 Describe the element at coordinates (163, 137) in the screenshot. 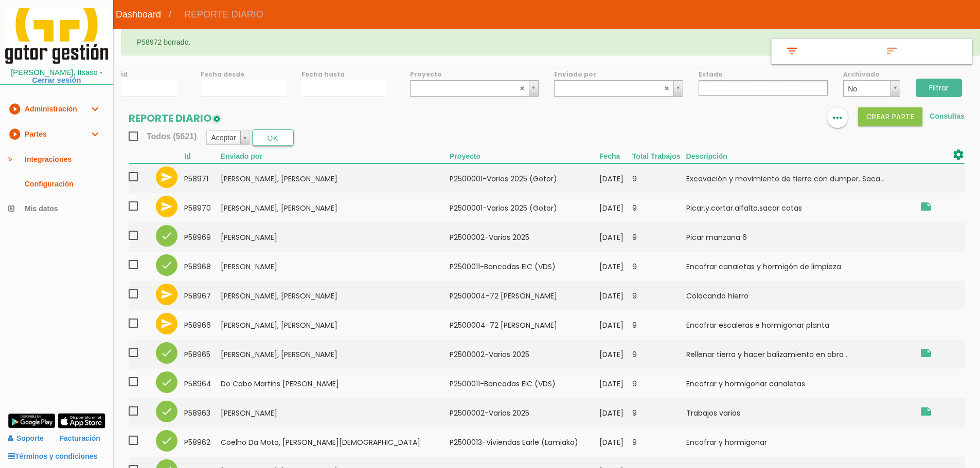

I see `span: Todos (5621)` at that location.